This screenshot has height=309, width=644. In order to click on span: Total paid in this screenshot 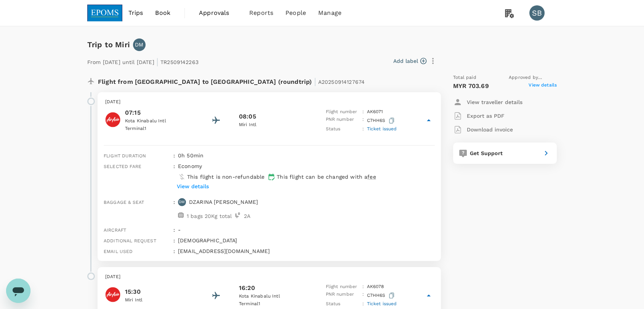, I will do `click(464, 78)`.